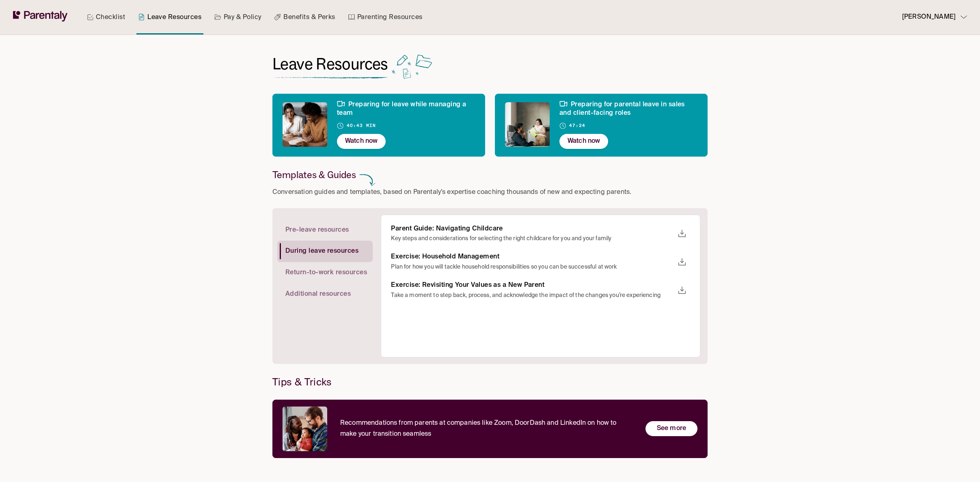 The height and width of the screenshot is (482, 980). What do you see at coordinates (532, 296) in the screenshot?
I see `p: Take a moment to step back, process, and acknowledge the impact of the changes you’re experiencing` at bounding box center [532, 296].